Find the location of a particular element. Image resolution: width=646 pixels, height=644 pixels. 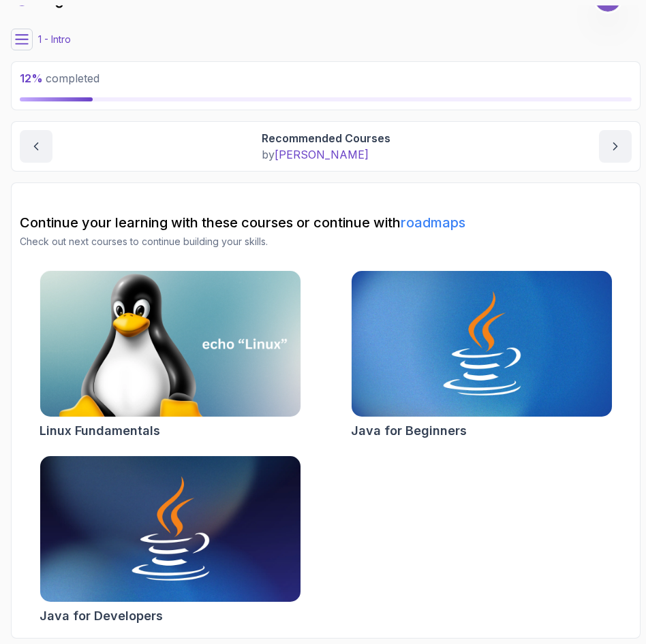

p: Check out next courses to continue building your skills. is located at coordinates (326, 242).